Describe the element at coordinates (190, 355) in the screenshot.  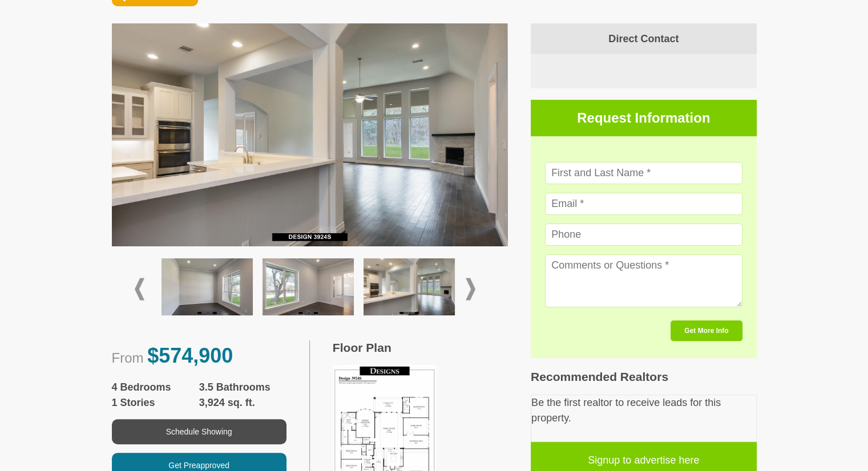
I see `span: $574,900` at that location.